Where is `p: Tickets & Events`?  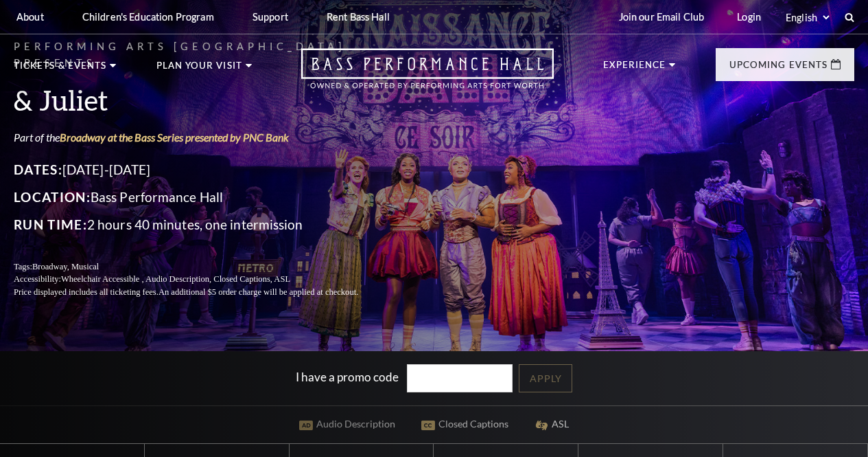
p: Tickets & Events is located at coordinates (59, 70).